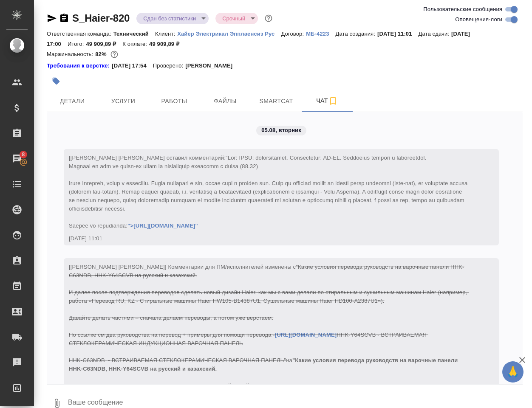 This screenshot has height=408, width=532. I want to click on p: Проверено:, so click(169, 66).